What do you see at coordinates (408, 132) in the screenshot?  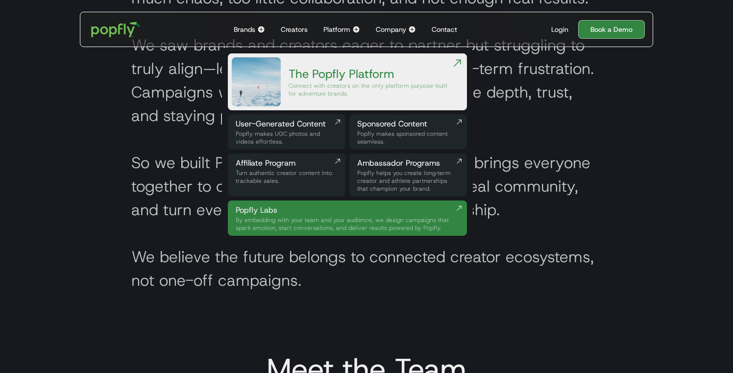 I see `a: Sponsored ContentPopfly makes sponsored content seamless.` at bounding box center [408, 132].